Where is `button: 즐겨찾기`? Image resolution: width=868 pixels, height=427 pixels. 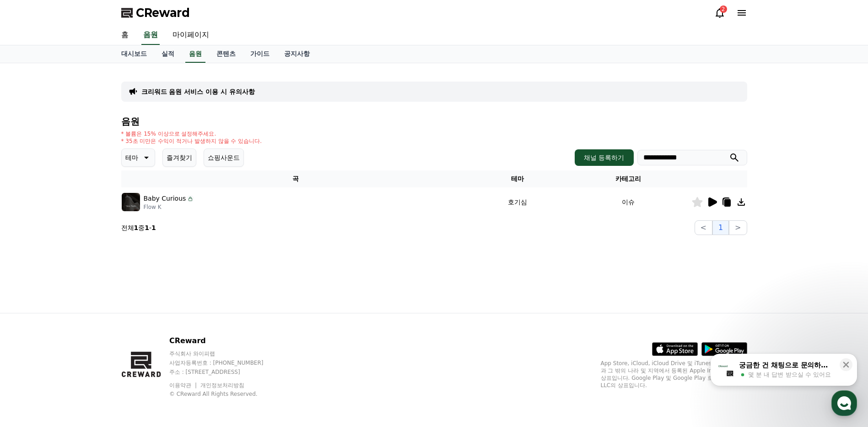 button: 즐겨찾기 is located at coordinates (179, 158).